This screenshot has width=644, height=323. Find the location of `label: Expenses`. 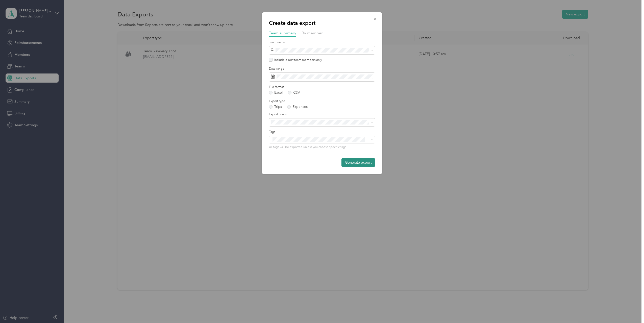

label: Expenses is located at coordinates (297, 107).